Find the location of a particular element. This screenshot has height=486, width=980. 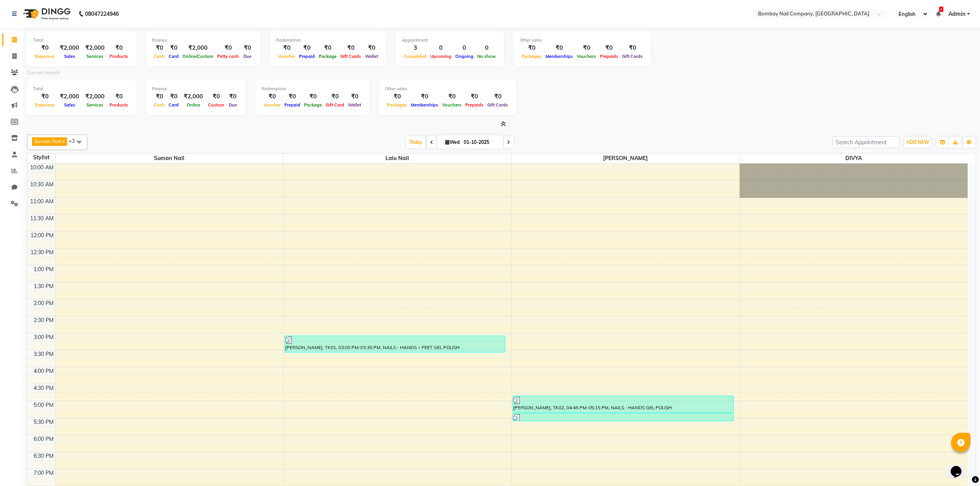

span: Admin is located at coordinates (957, 14).